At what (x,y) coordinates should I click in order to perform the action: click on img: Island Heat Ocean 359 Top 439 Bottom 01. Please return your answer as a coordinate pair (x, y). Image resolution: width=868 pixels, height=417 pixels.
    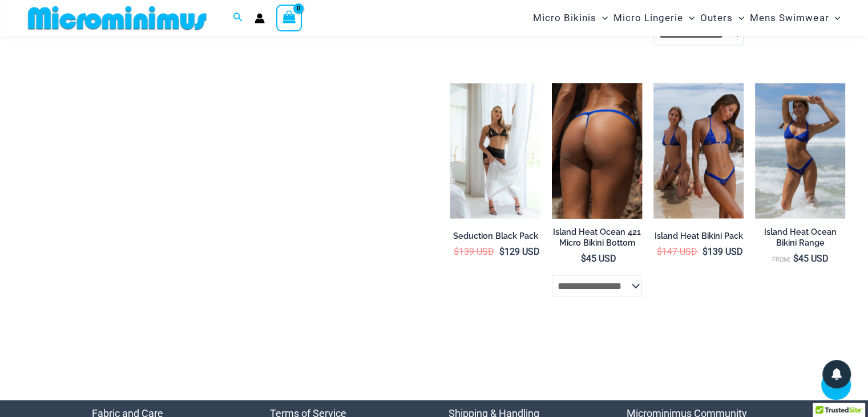
    Looking at the image, I should click on (800, 151).